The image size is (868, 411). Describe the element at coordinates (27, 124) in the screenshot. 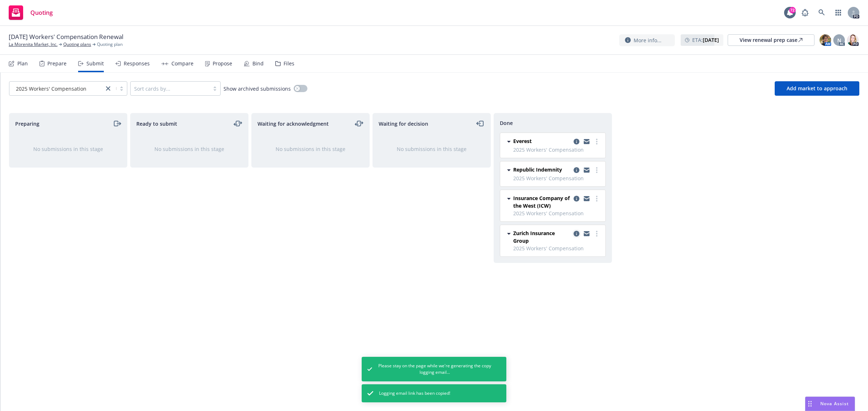

I see `span: Preparing` at that location.